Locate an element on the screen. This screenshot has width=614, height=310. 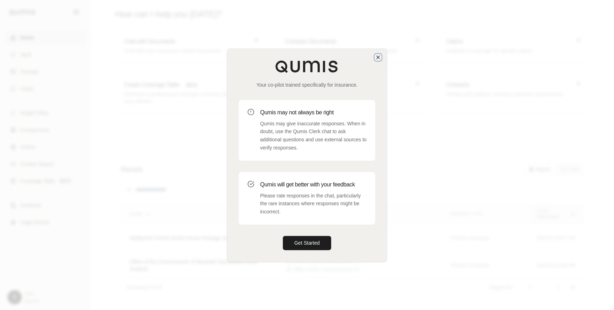
button: Get Started is located at coordinates (307, 243).